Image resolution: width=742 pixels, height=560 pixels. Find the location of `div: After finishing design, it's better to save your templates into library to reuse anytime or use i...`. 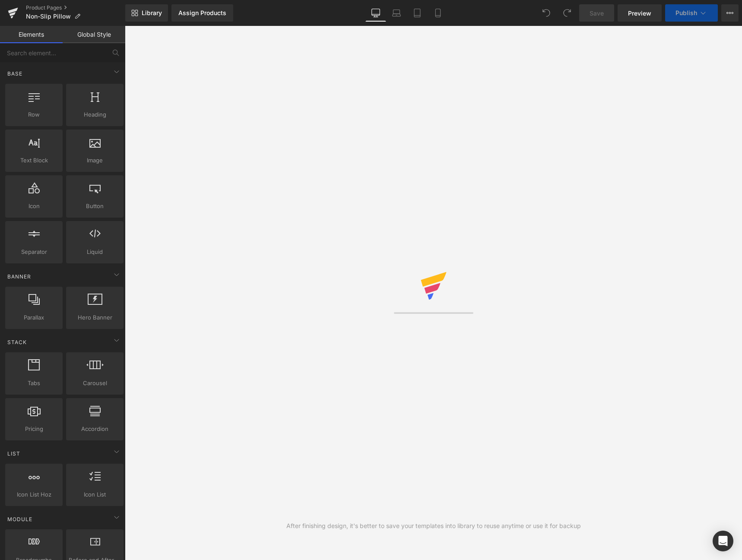

div: After finishing design, it's better to save your templates into library to reuse anytime or use i... is located at coordinates (434, 526).